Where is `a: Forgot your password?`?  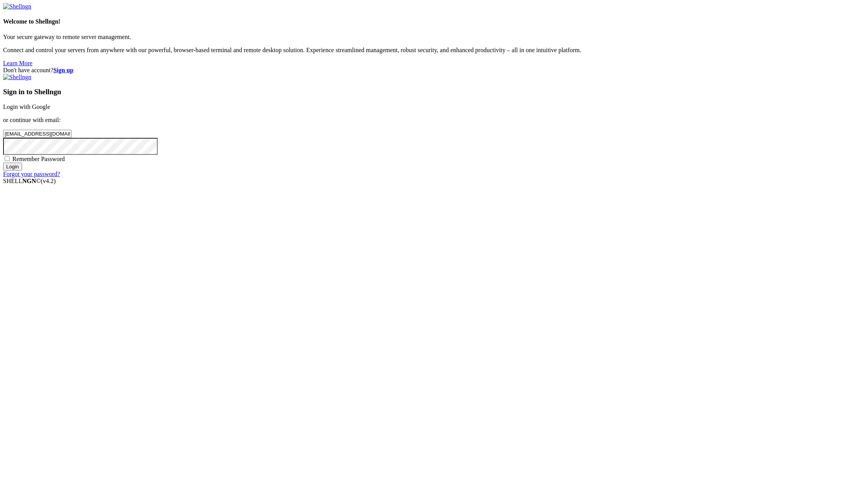 a: Forgot your password? is located at coordinates (31, 174).